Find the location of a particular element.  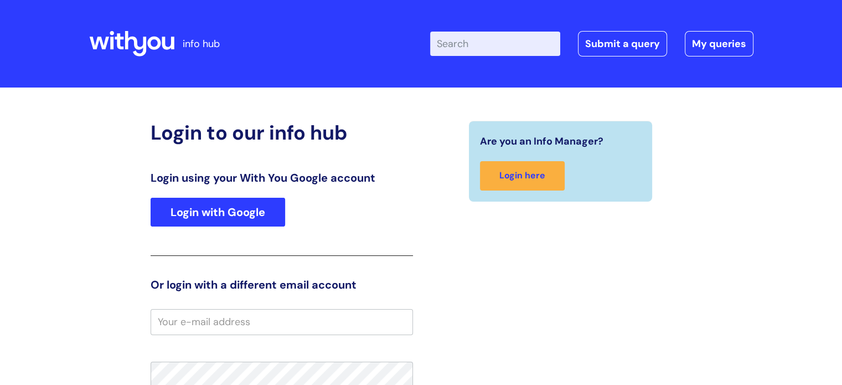

h3: Login using your With You Google account is located at coordinates (282, 178).